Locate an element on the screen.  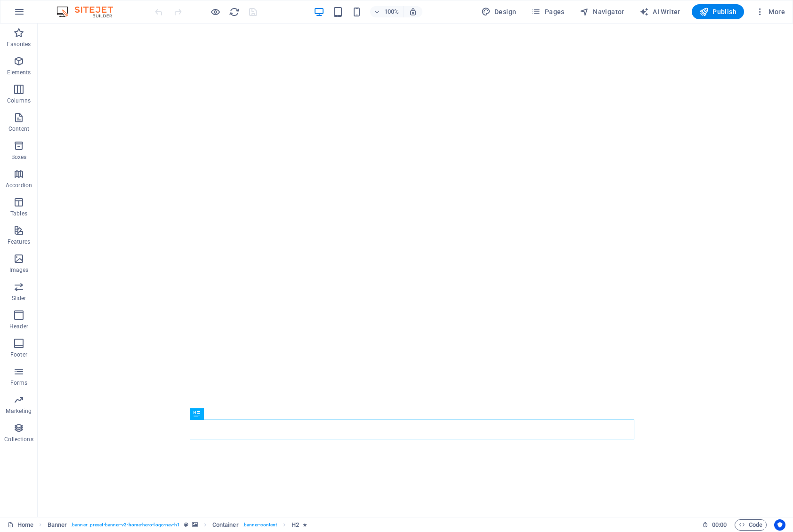
i: On resize automatically adjust zoom level to fit chosen device. is located at coordinates (413, 12).